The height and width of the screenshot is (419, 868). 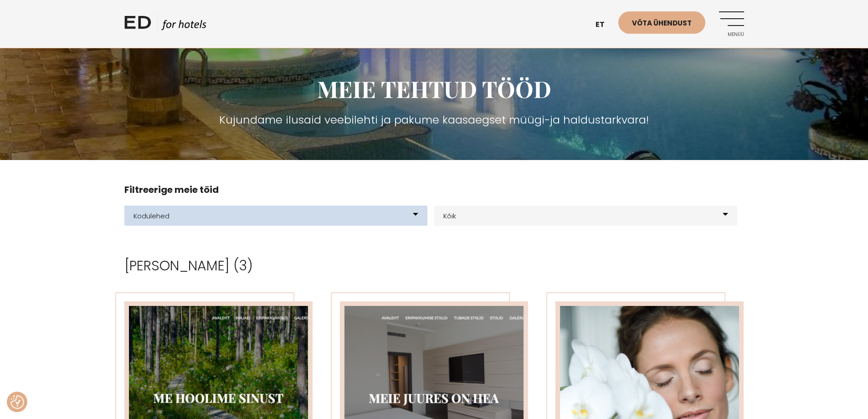 What do you see at coordinates (605, 25) in the screenshot?
I see `a: et` at bounding box center [605, 25].